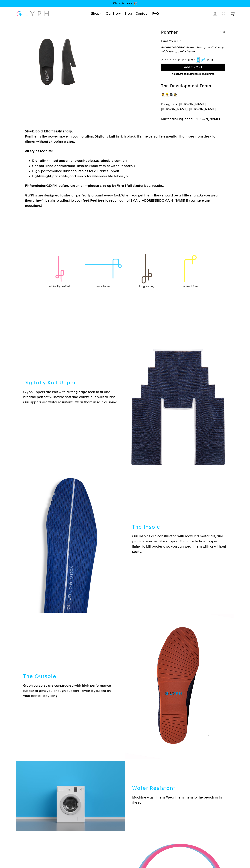  Describe the element at coordinates (57, 62) in the screenshot. I see `img: Screenshot_2025-05-06_at_2.59.45_PM_800x.png` at that location.